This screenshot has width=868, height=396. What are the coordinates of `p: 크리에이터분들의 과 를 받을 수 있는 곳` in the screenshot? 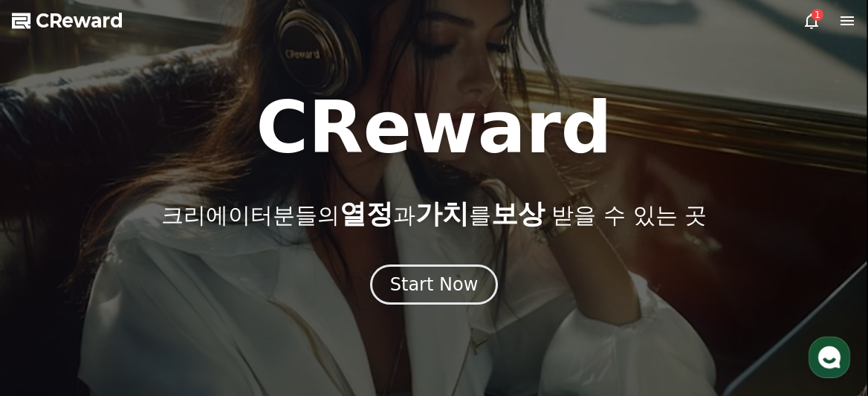 It's located at (434, 214).